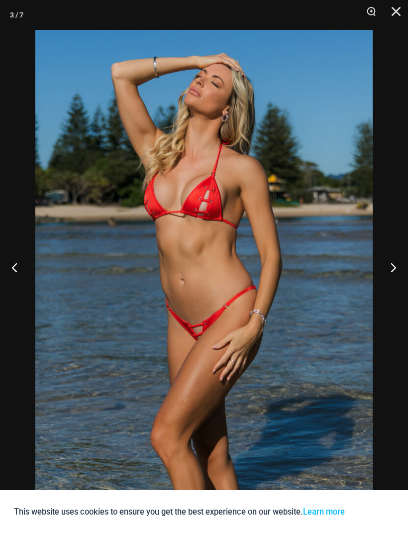 Image resolution: width=408 pixels, height=534 pixels. I want to click on button: Accept, so click(373, 512).